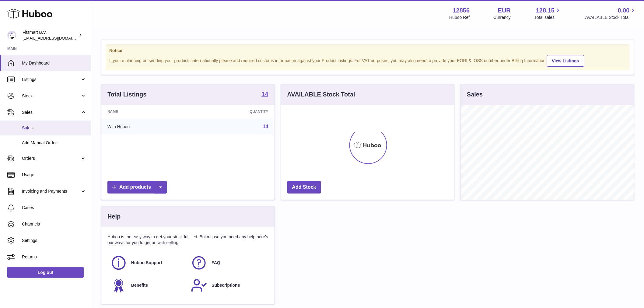 The width and height of the screenshot is (644, 308). I want to click on a: FAQ, so click(228, 263).